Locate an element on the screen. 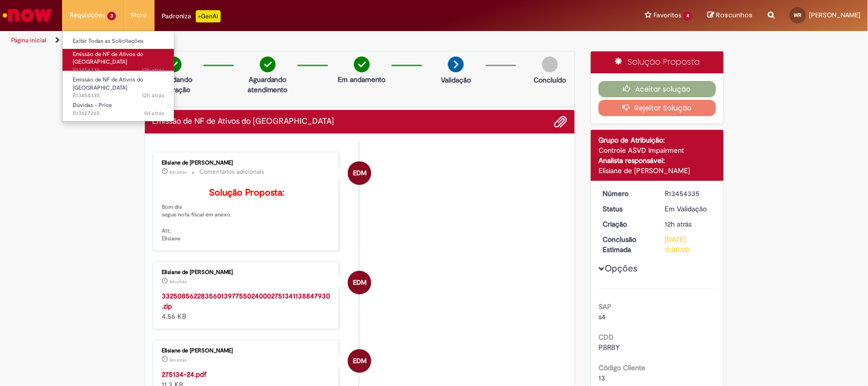 The width and height of the screenshot is (868, 386). time: 28/08/2025 08:44:58 is located at coordinates (178, 172).